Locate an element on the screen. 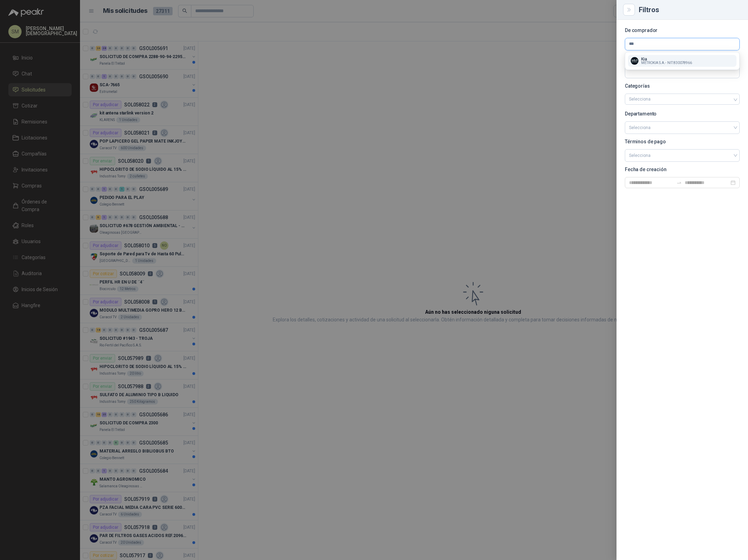 The width and height of the screenshot is (748, 560). p: Fecha de creación is located at coordinates (682, 169).